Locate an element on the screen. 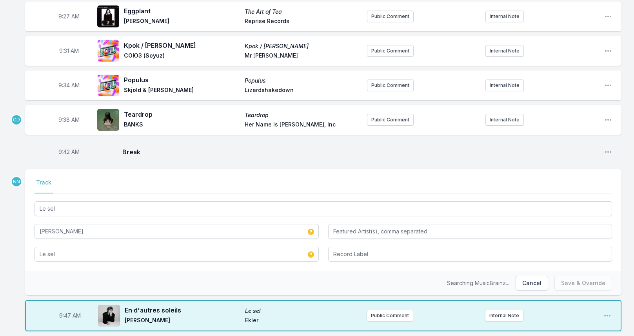 The image size is (634, 336). span: En d'autres soleils is located at coordinates (182, 310).